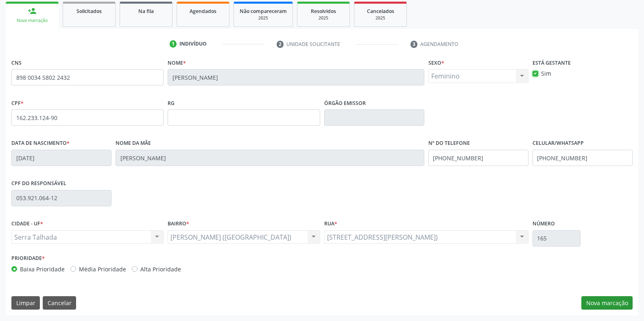 The width and height of the screenshot is (644, 321). What do you see at coordinates (16, 63) in the screenshot?
I see `label: CNS` at bounding box center [16, 63].